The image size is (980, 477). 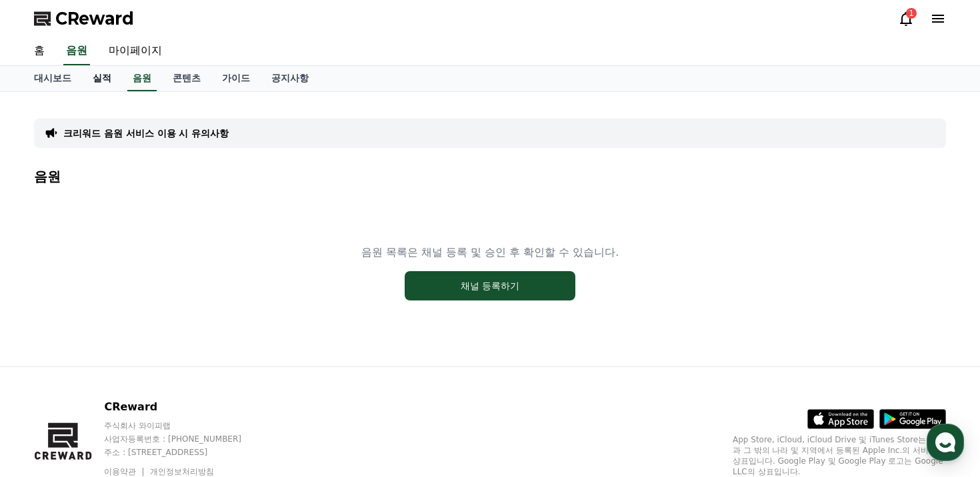 What do you see at coordinates (214, 383) in the screenshot?
I see `a: 설정` at bounding box center [214, 383].